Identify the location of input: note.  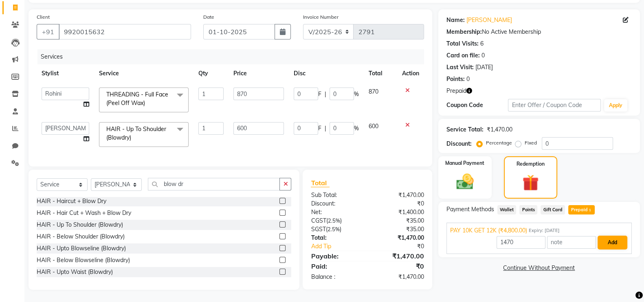
(571, 242).